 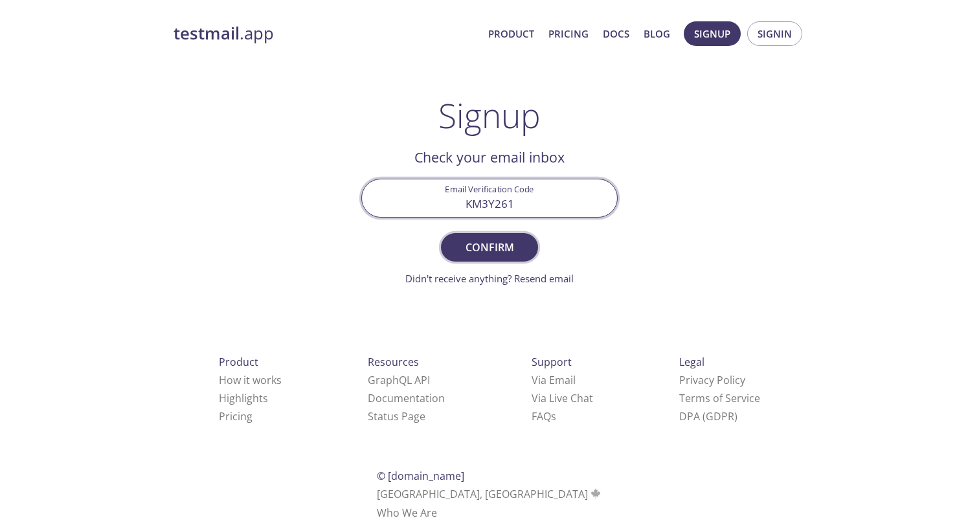 I want to click on a: Privacy Policy, so click(x=712, y=380).